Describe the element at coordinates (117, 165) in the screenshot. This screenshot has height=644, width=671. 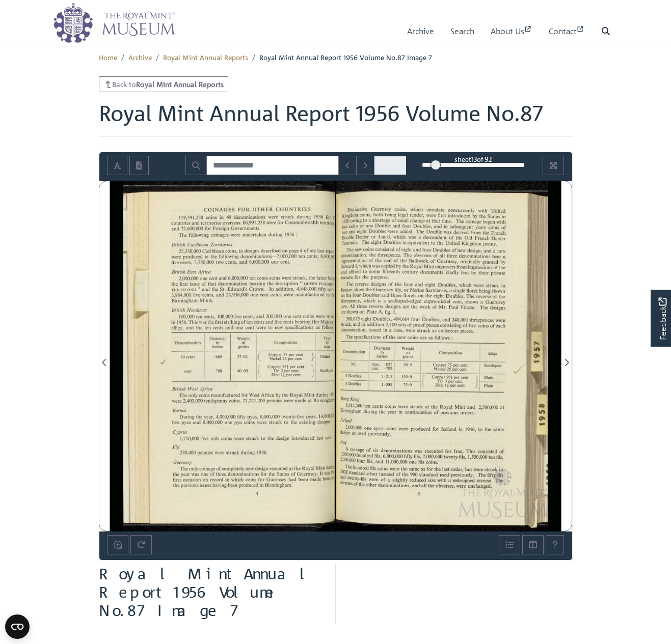
I see `button: Toggle text selection (Alt+T)` at that location.